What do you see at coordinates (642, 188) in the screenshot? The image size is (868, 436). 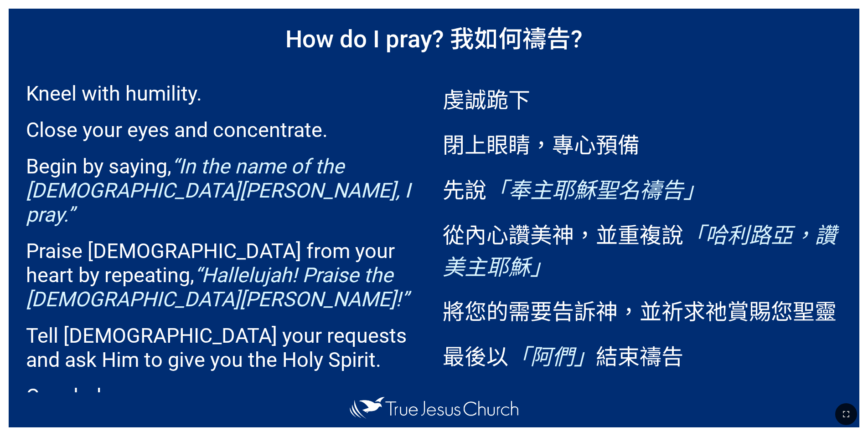 I see `p: 先說` at bounding box center [642, 188].